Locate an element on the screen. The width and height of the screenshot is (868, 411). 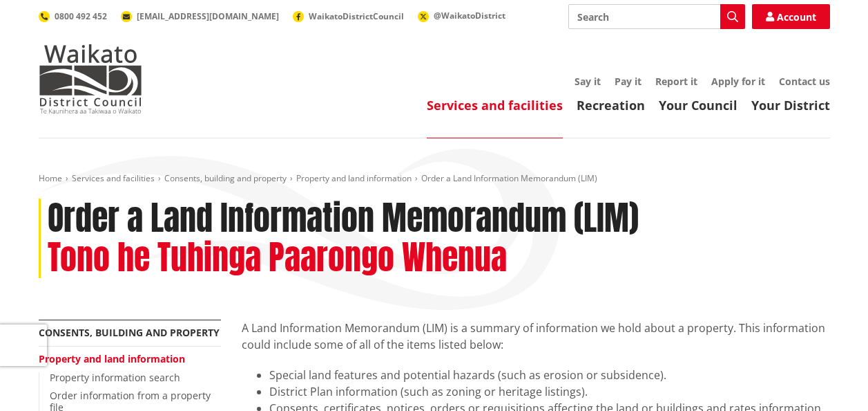
img: Waikato District Council - Te Kaunihera aa Takiwaa o Waikato is located at coordinates (90, 79).